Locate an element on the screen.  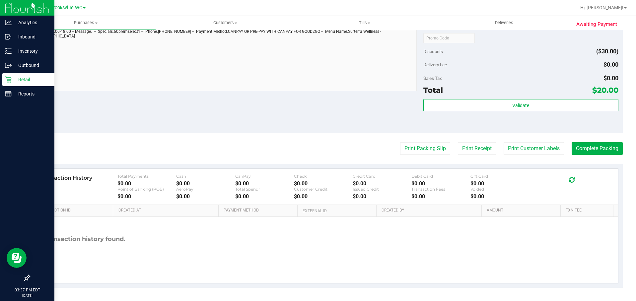
button: Print Receipt is located at coordinates (477, 149).